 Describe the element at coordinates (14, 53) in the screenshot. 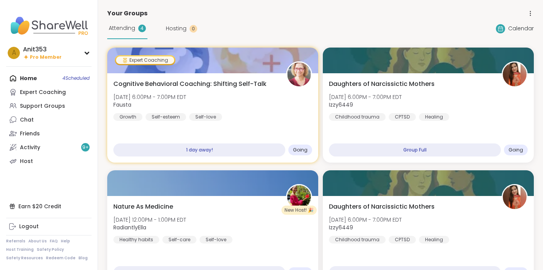

I see `span: A` at that location.